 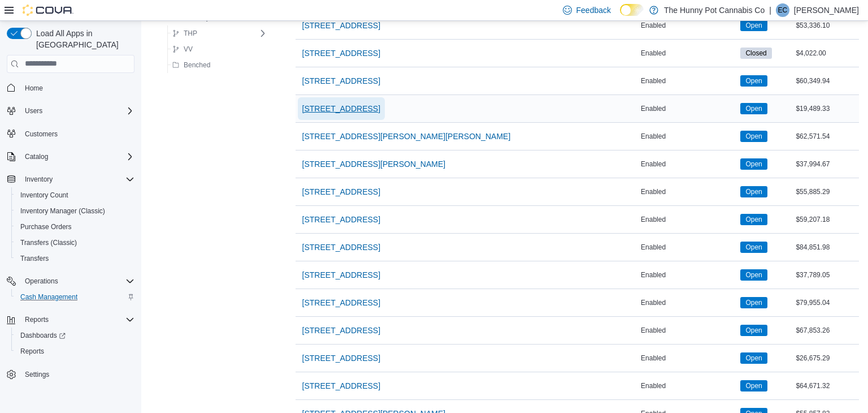 I want to click on input: Dark Mode, so click(x=632, y=10).